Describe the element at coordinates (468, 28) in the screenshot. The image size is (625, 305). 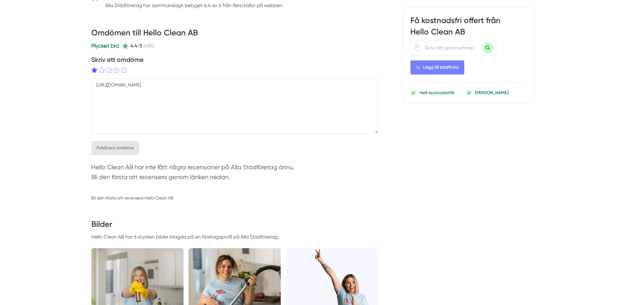
I see `h3: Få kostnadsfri offert från Hello Clean AB` at that location.